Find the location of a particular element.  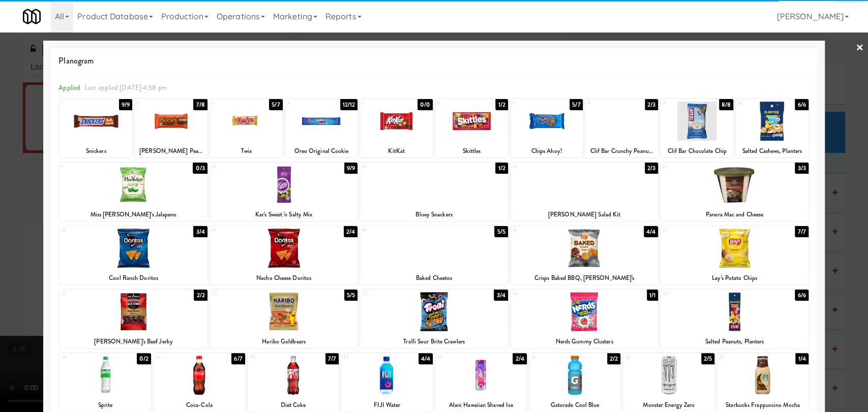

div: Sprite is located at coordinates (105, 405).